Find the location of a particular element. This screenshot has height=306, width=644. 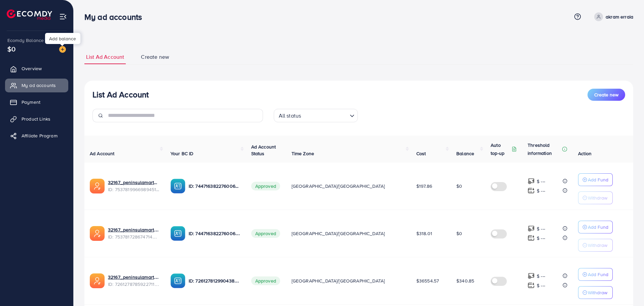

span: ID: 7537819966989451281 is located at coordinates (134, 189).